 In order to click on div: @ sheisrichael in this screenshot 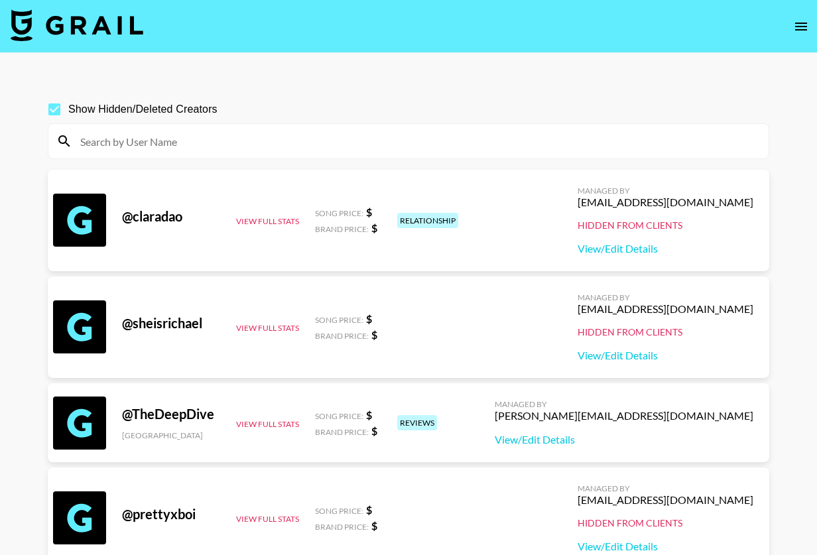, I will do `click(171, 323)`.